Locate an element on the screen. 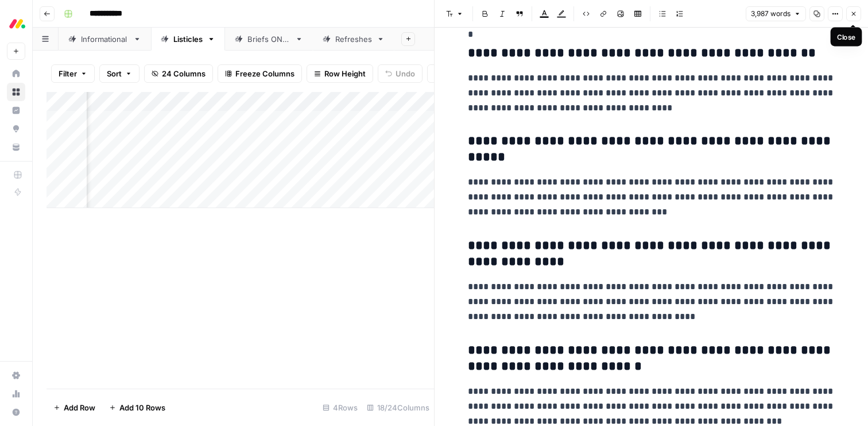  button: Help + Support is located at coordinates (16, 412).